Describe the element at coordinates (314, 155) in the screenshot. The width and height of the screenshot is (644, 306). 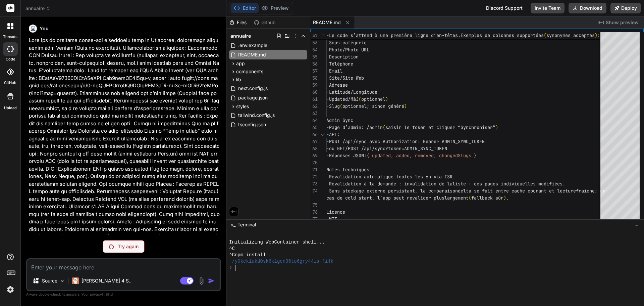
I see `div: 69` at that location.